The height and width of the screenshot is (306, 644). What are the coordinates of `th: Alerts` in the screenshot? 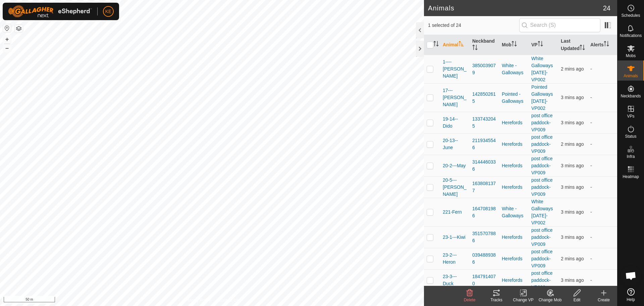 It's located at (603, 45).